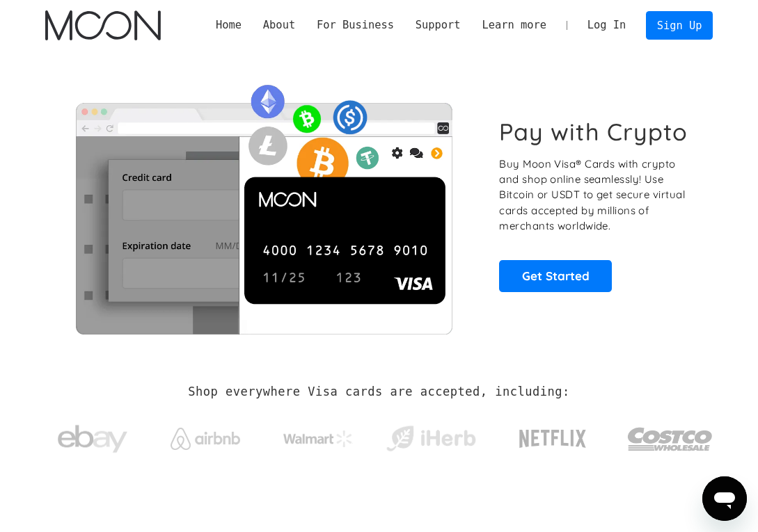 This screenshot has width=758, height=532. What do you see at coordinates (593, 132) in the screenshot?
I see `h1: Pay with Crypto` at bounding box center [593, 132].